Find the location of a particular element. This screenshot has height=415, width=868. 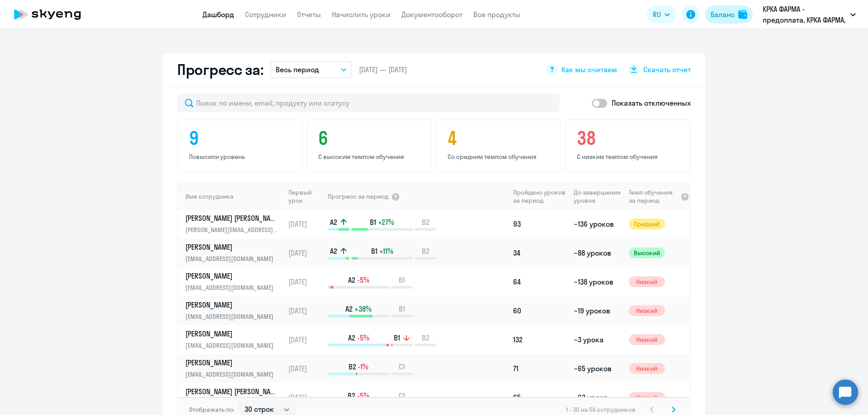

span: Высокий is located at coordinates (647, 253).